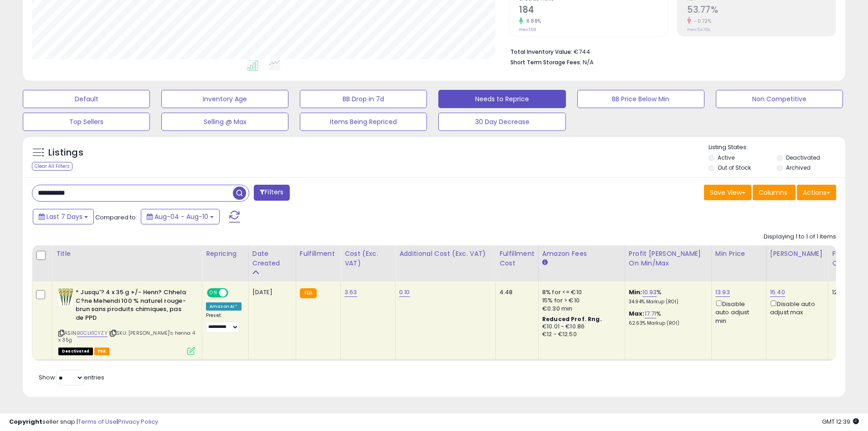 This screenshot has width=868, height=431. What do you see at coordinates (502, 99) in the screenshot?
I see `button: Needs to Reprice` at bounding box center [502, 99].